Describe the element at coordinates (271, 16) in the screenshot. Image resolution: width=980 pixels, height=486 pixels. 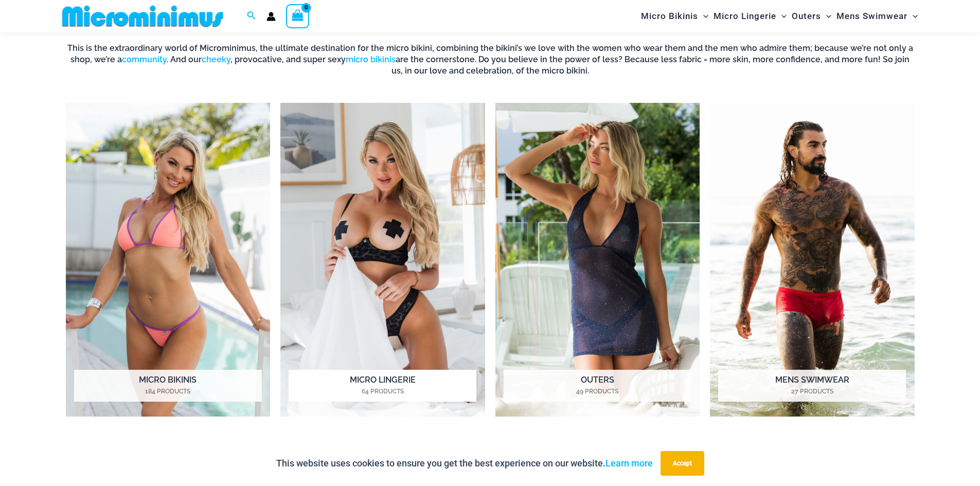
I see `a: Account icon link` at that location.